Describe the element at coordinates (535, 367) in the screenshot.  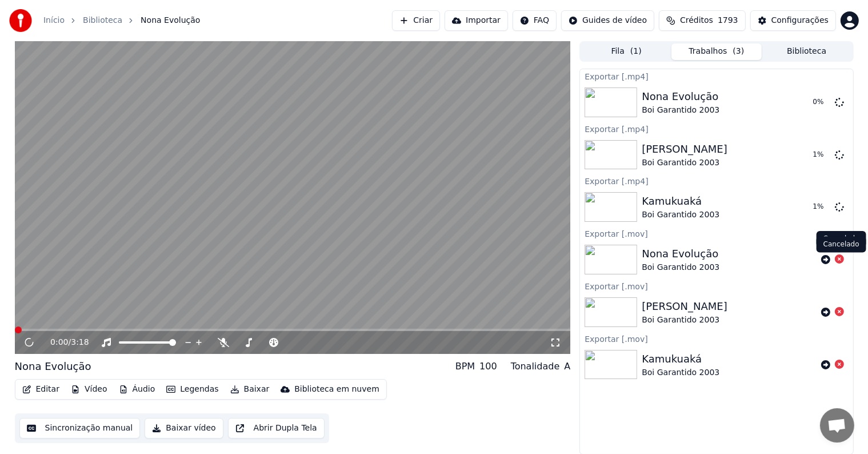
I see `div: Tonalidade` at that location.